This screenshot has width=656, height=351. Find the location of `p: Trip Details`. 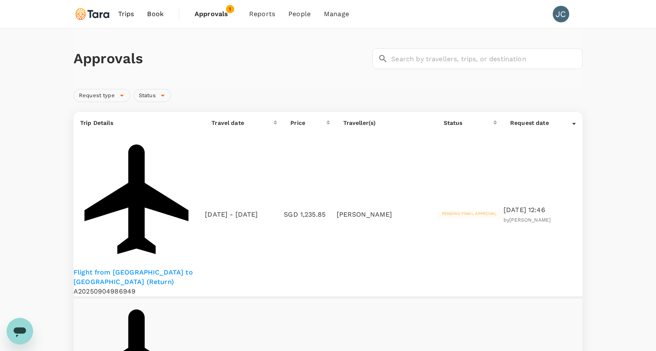

p: Trip Details is located at coordinates (139, 123).